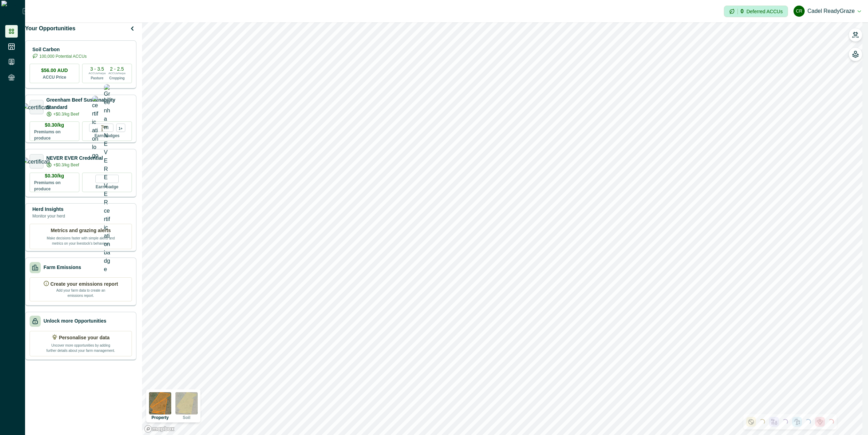  Describe the element at coordinates (117, 78) in the screenshot. I see `p: Cropping` at that location.